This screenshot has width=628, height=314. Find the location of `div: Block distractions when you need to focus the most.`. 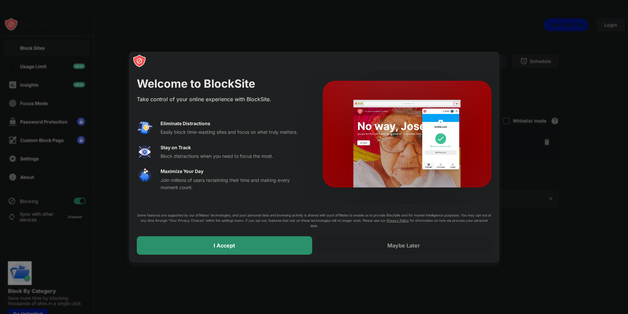

div: Block distractions when you need to focus the most. is located at coordinates (234, 156).